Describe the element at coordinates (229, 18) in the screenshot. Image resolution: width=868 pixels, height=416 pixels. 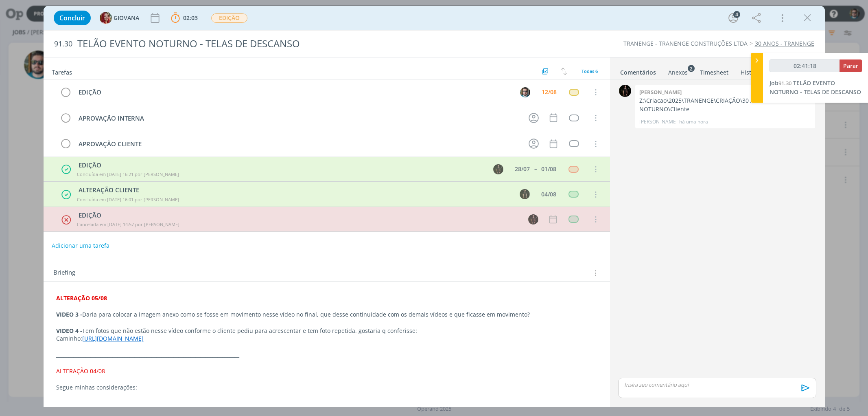
I see `span: EDIÇÃO` at that location.